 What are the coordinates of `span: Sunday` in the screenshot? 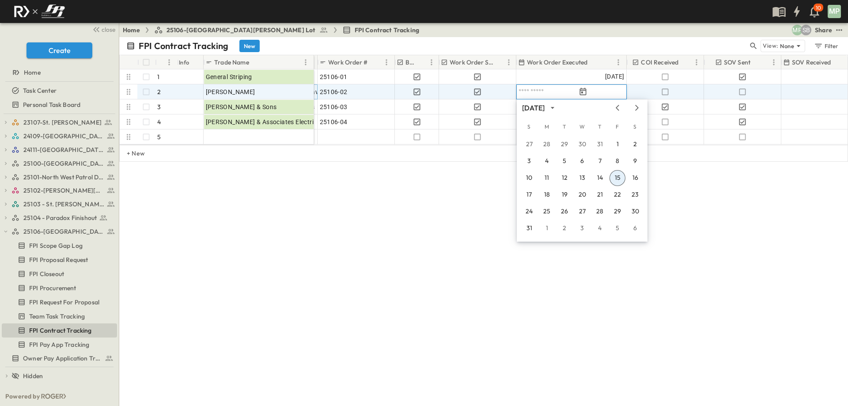 It's located at (529, 127).